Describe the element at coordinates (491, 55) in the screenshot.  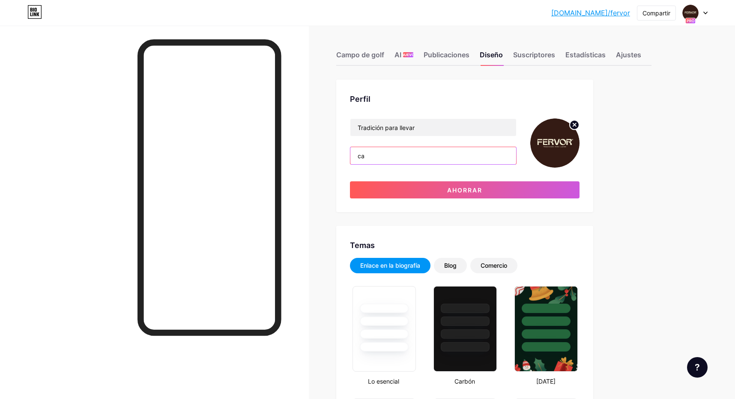
I see `font: Diseño` at that location.